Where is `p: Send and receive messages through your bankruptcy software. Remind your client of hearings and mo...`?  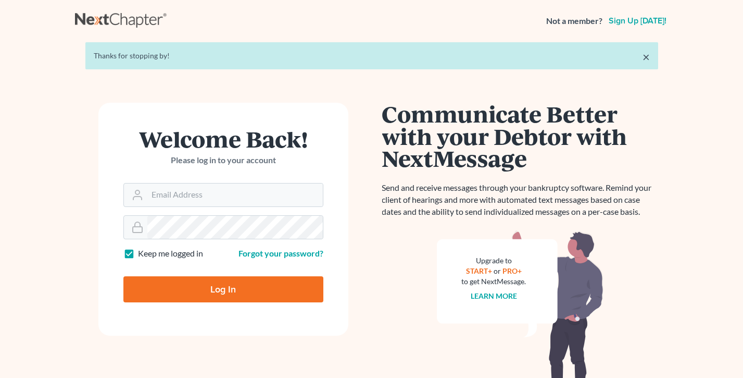 p: Send and receive messages through your bankruptcy software. Remind your client of hearings and mo... is located at coordinates (520, 199).